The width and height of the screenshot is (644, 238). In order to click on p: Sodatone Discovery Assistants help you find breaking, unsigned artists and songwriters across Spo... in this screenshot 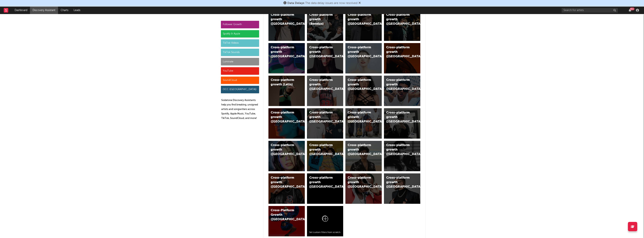, I will do `click(240, 109)`.